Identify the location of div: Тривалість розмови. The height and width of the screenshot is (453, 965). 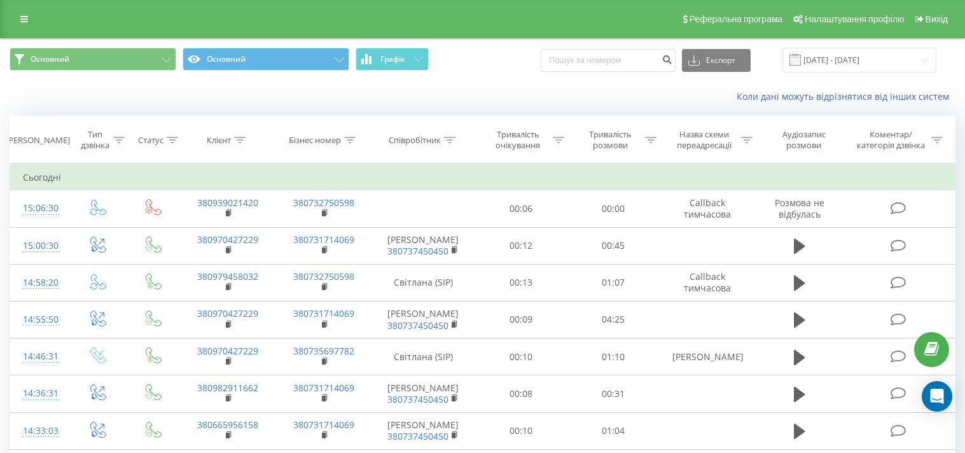
(610, 140).